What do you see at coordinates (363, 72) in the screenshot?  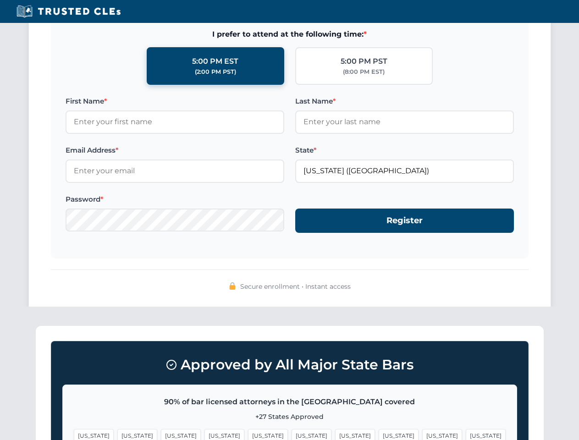 I see `div: (8:00 PM EST)` at bounding box center [363, 72].